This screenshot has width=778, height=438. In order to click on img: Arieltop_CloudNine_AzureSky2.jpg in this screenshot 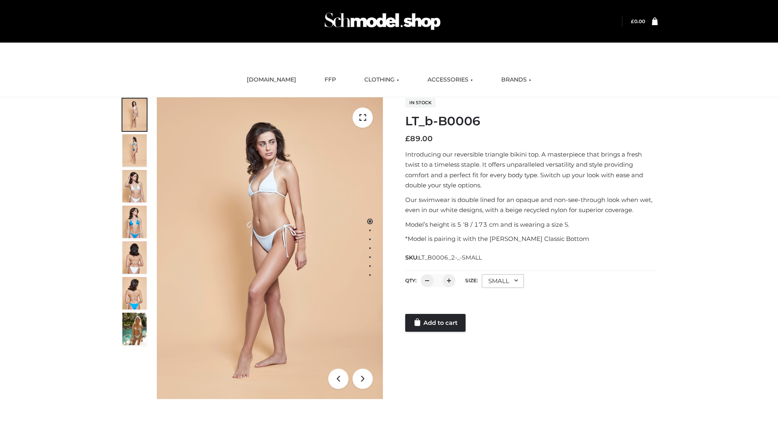, I will do `click(135, 329)`.